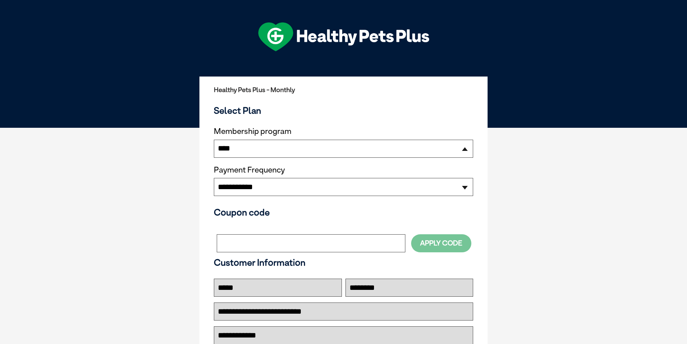 The height and width of the screenshot is (344, 687). What do you see at coordinates (344, 262) in the screenshot?
I see `h3: Customer Information` at bounding box center [344, 262].